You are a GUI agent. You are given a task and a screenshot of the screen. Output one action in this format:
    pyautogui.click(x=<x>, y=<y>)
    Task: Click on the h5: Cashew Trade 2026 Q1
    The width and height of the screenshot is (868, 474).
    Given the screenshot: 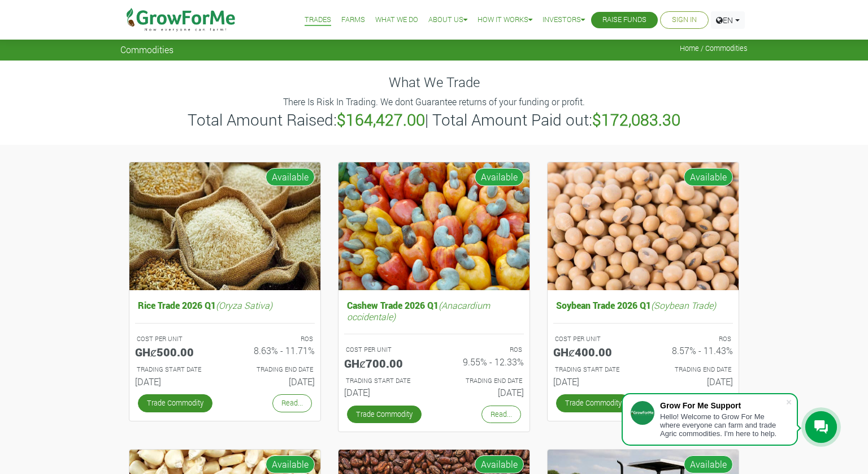 What is the action you would take?
    pyautogui.click(x=434, y=310)
    